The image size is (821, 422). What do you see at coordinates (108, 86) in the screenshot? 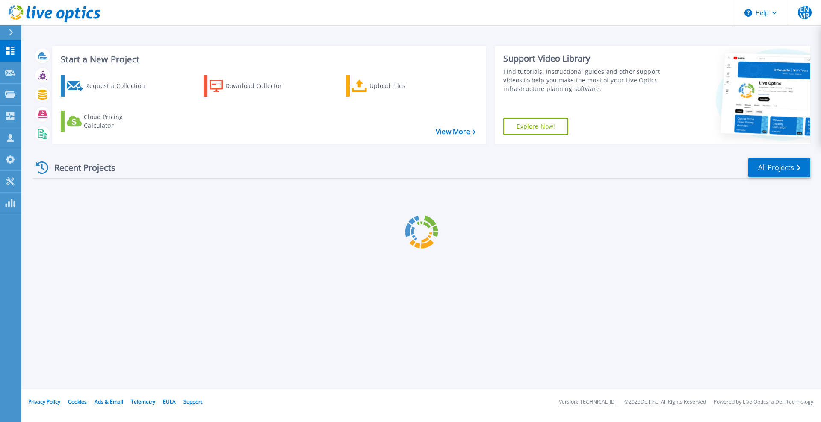
I see `a: Request a Collection` at bounding box center [108, 86].